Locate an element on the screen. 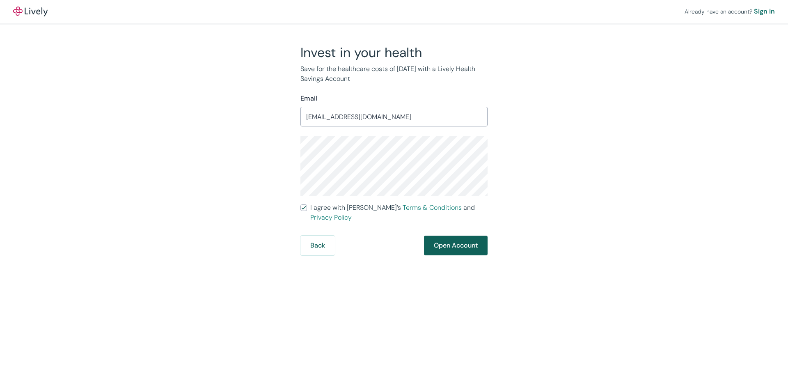 The image size is (788, 374). a: LivelyLively is located at coordinates (30, 11).